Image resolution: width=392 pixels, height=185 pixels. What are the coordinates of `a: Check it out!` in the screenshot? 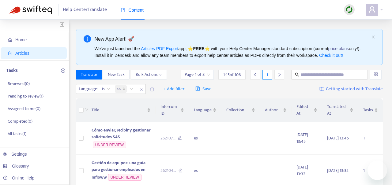 It's located at (331, 55).